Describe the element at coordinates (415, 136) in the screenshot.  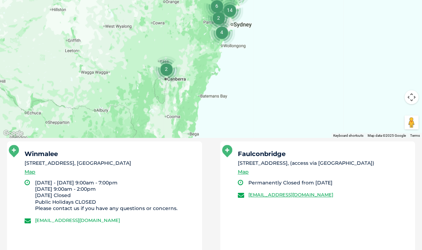
I see `a: Terms` at that location.